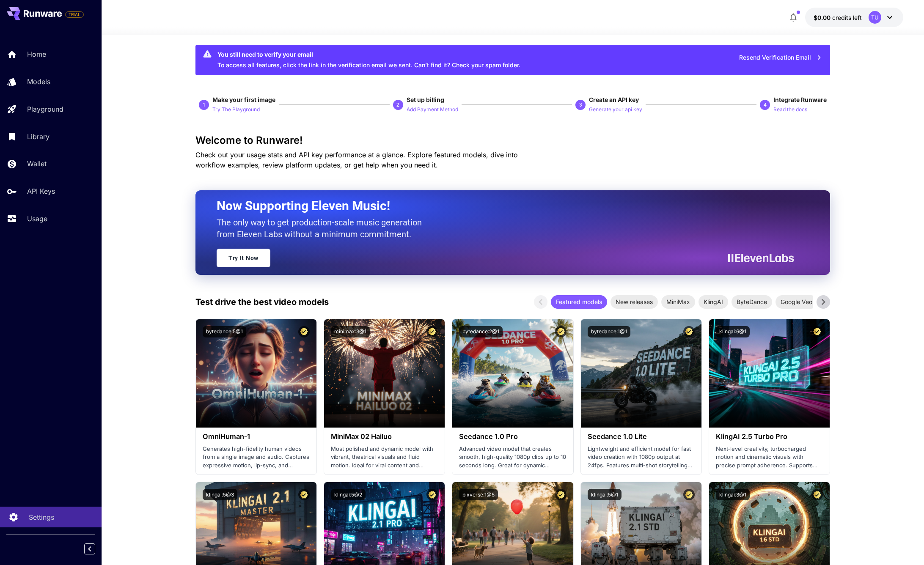 The height and width of the screenshot is (565, 924). Describe the element at coordinates (384, 436) in the screenshot. I see `h3: MiniMax 02 Hailuo` at that location.